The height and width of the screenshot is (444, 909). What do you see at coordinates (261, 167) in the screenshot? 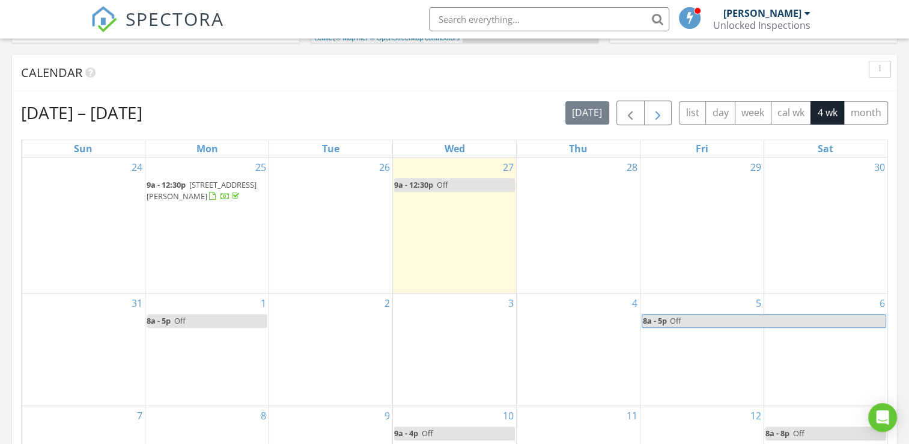
I see `a: Go to August 25, 2025` at bounding box center [261, 167].